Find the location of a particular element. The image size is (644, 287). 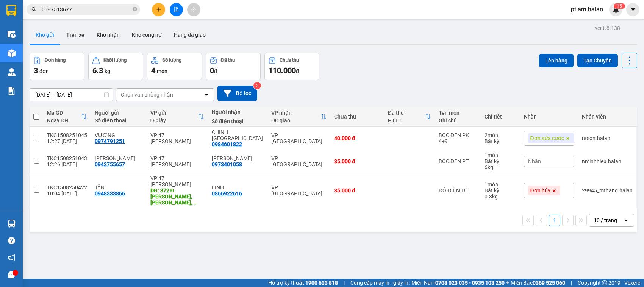

span: Đơn hủy is located at coordinates (540, 190).